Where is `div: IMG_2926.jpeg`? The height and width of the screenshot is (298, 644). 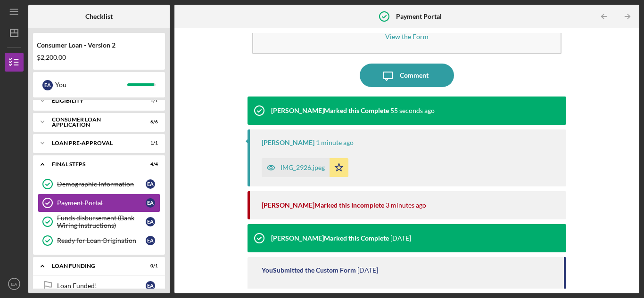 div: IMG_2926.jpeg is located at coordinates (302, 168).